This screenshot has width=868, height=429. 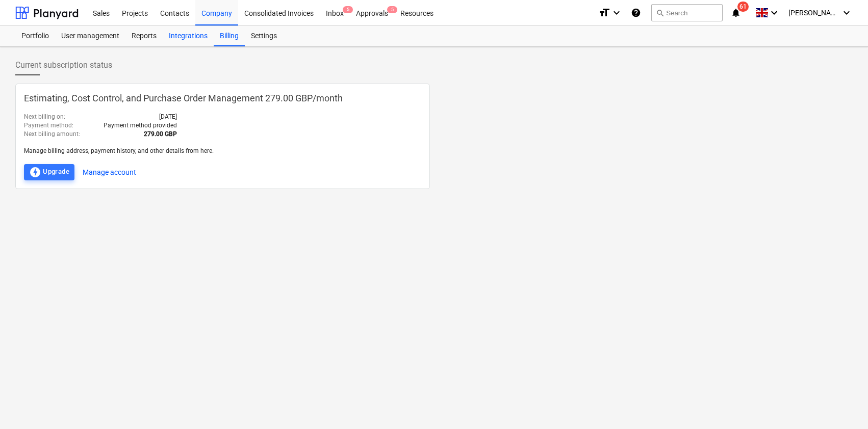 What do you see at coordinates (144, 36) in the screenshot?
I see `div: Reports` at bounding box center [144, 36].